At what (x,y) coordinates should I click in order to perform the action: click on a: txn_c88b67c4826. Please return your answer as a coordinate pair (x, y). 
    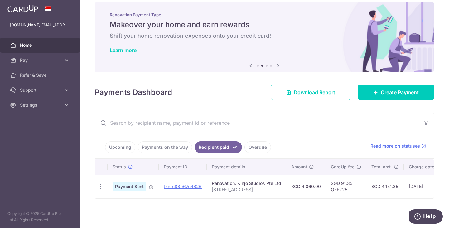
    Looking at the image, I should click on (183, 186).